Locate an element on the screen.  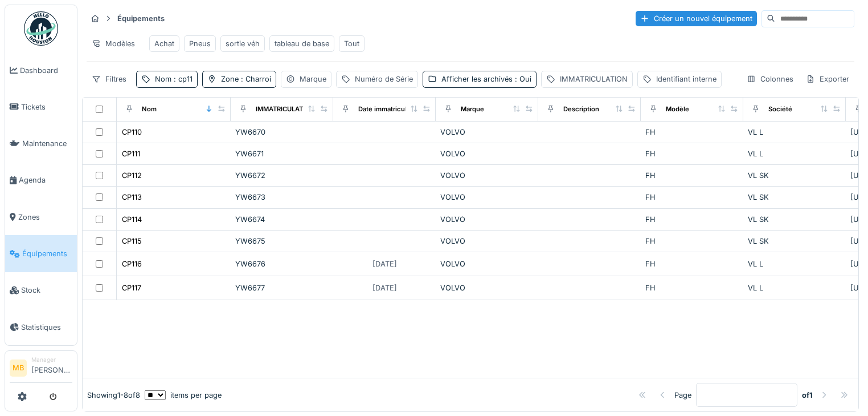
div: Tout is located at coordinates (352, 43).